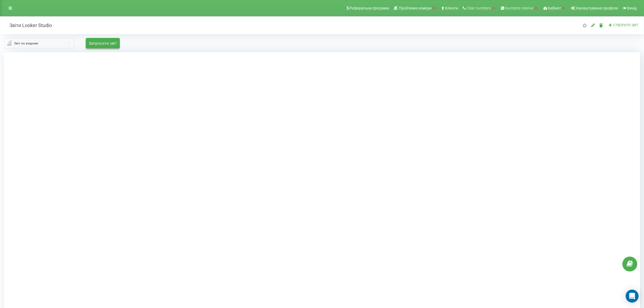  I want to click on span: Вихід, so click(632, 8).